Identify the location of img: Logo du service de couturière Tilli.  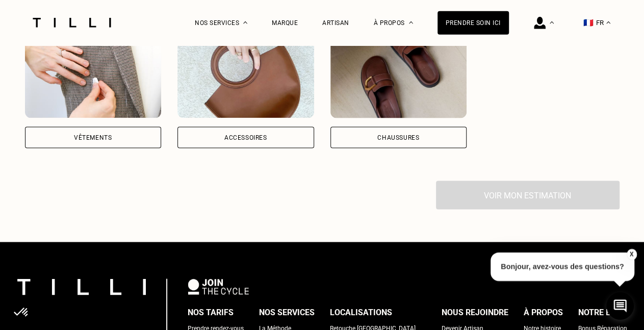
(72, 23).